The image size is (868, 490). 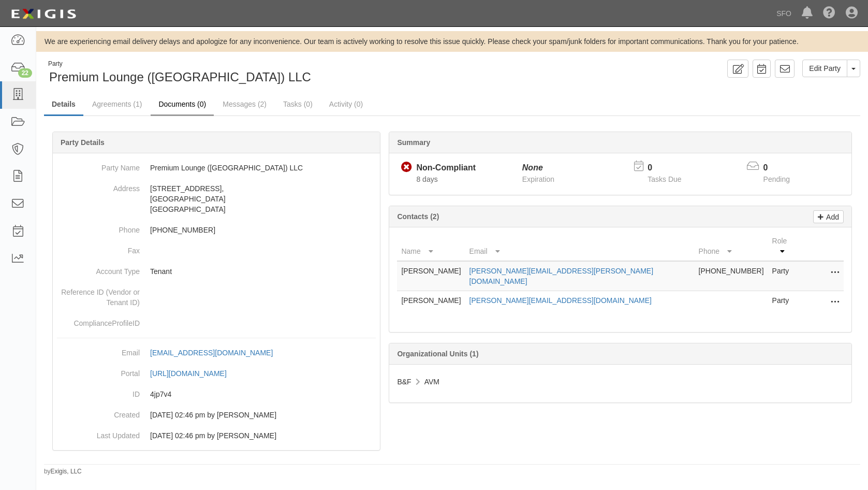 What do you see at coordinates (98, 165) in the screenshot?
I see `dt: Party Name` at bounding box center [98, 165].